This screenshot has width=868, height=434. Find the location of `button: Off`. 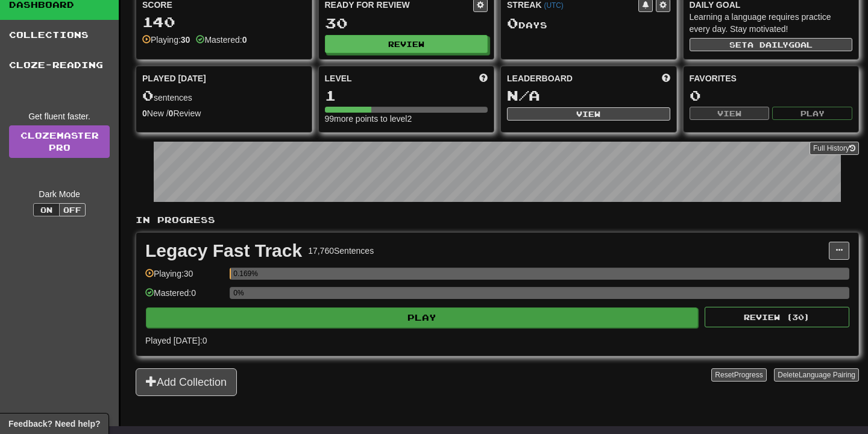

button: Off is located at coordinates (72, 210).